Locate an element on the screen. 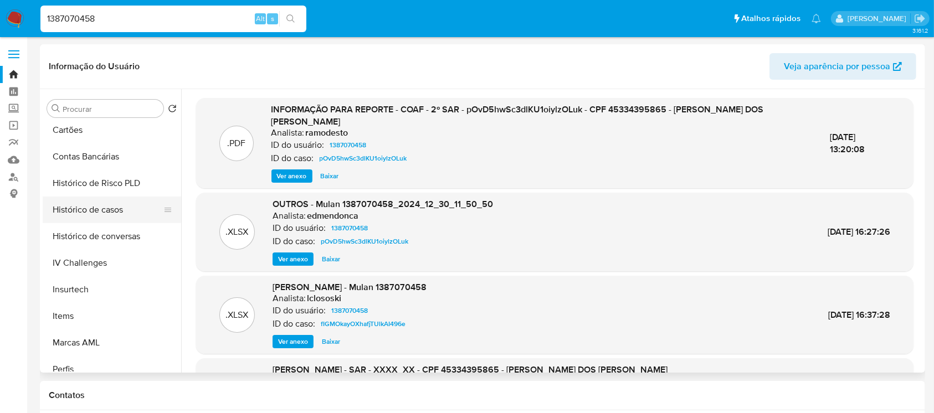  a: Sair is located at coordinates (920, 18).